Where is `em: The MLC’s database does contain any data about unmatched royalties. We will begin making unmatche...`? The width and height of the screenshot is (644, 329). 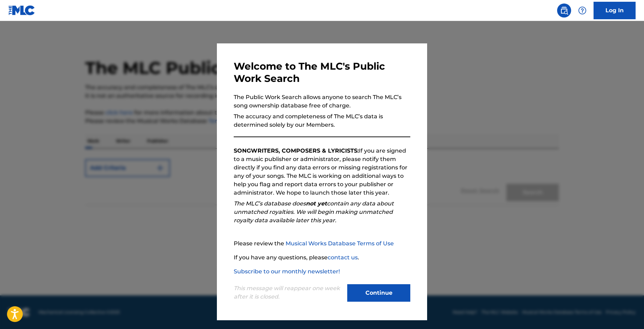 em: The MLC’s database does contain any data about unmatched royalties. We will begin making unmatche... is located at coordinates (314, 212).